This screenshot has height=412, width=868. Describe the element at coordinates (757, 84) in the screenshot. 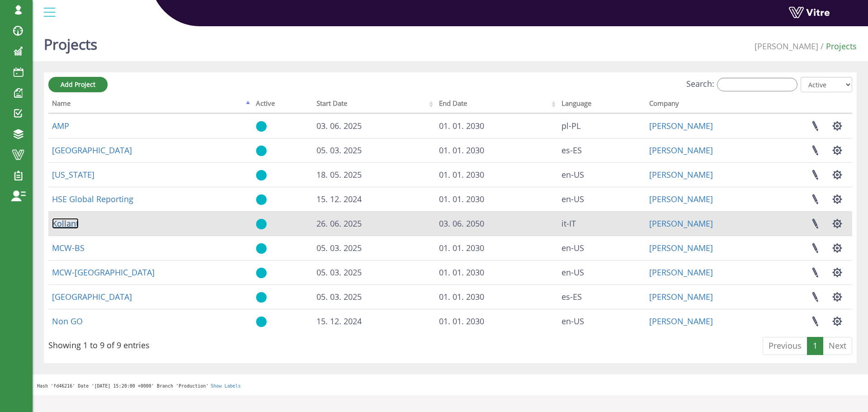

I see `input: Search:` at that location.